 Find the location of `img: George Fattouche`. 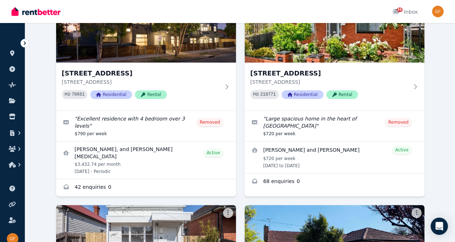

img: George Fattouche is located at coordinates (438, 12).